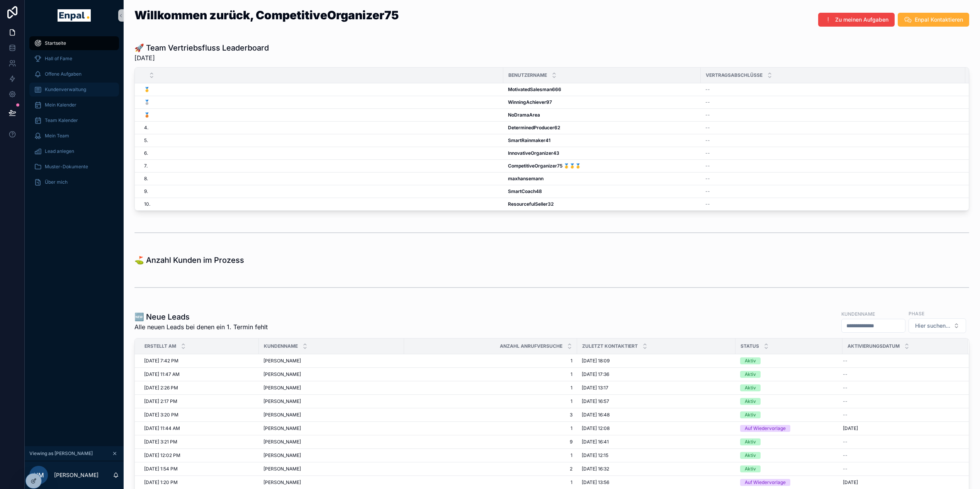 This screenshot has height=489, width=980. Describe the element at coordinates (932, 326) in the screenshot. I see `span: Hier suchen...` at that location.